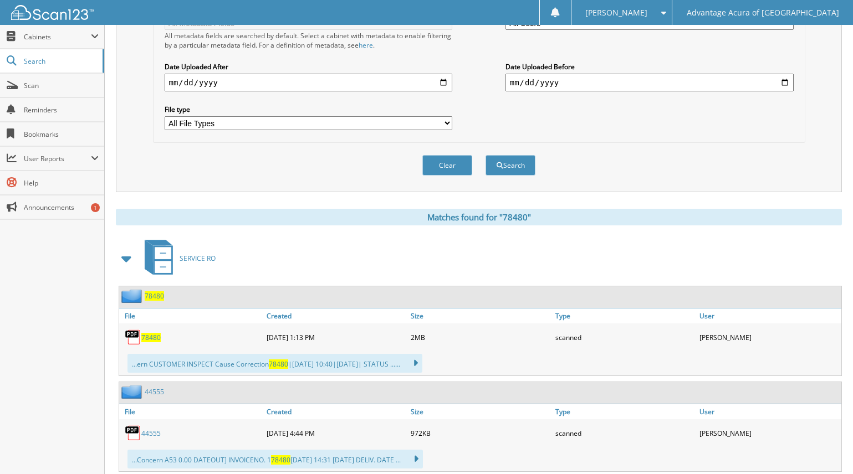 The image size is (853, 474). What do you see at coordinates (61, 110) in the screenshot?
I see `span: Reminders` at bounding box center [61, 110].